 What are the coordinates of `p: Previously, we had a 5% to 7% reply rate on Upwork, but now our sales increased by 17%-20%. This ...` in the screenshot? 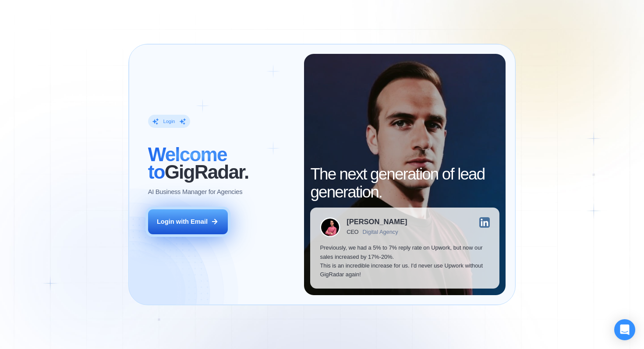 It's located at (405, 261).